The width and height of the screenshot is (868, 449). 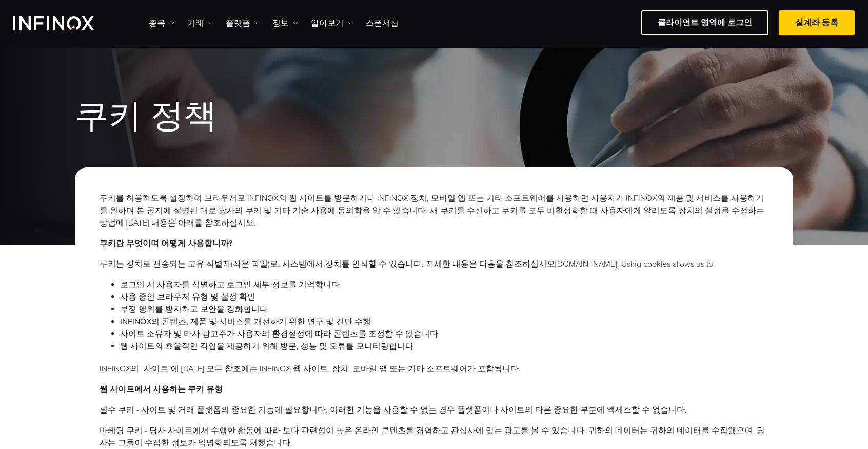 What do you see at coordinates (434, 264) in the screenshot?
I see `li: 쿠키는 장치로 전송되는 고유 식별자(작은 파일)로, 시스템에서 장치를 인식할 수 있습니다. 자세한 내용은 다음을 참조하십시오 . Using cookies allows us to:` at bounding box center [434, 264].